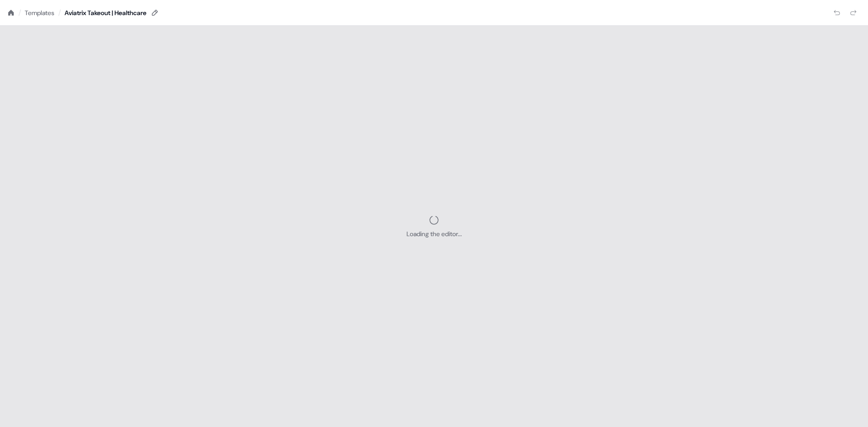 This screenshot has width=868, height=427. Describe the element at coordinates (39, 13) in the screenshot. I see `div: Templates` at that location.